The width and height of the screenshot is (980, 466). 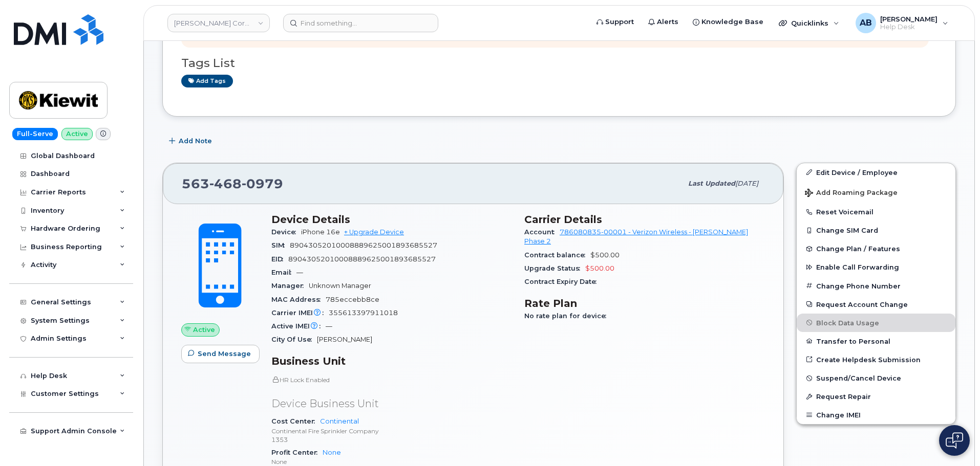 What do you see at coordinates (876, 379) in the screenshot?
I see `button: Suspend/Cancel Device` at bounding box center [876, 379].